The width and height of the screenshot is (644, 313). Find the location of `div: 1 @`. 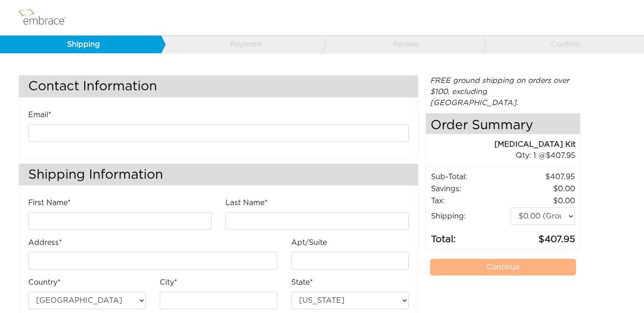

div: 1 @ is located at coordinates (506, 156).